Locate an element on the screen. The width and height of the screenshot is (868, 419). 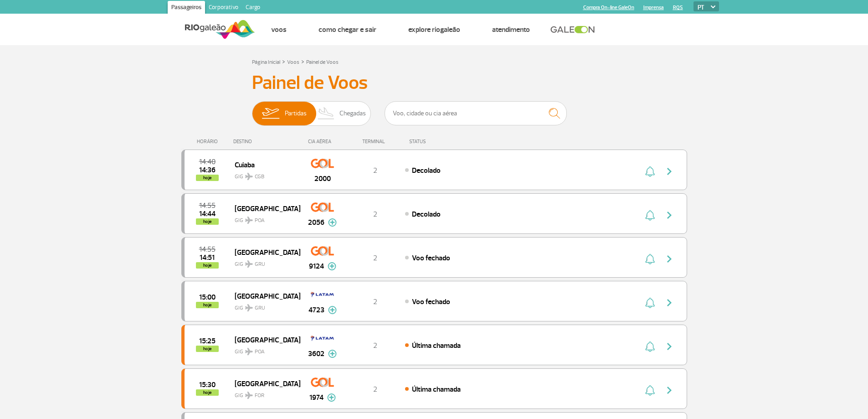
span: FOR is located at coordinates (259, 396).